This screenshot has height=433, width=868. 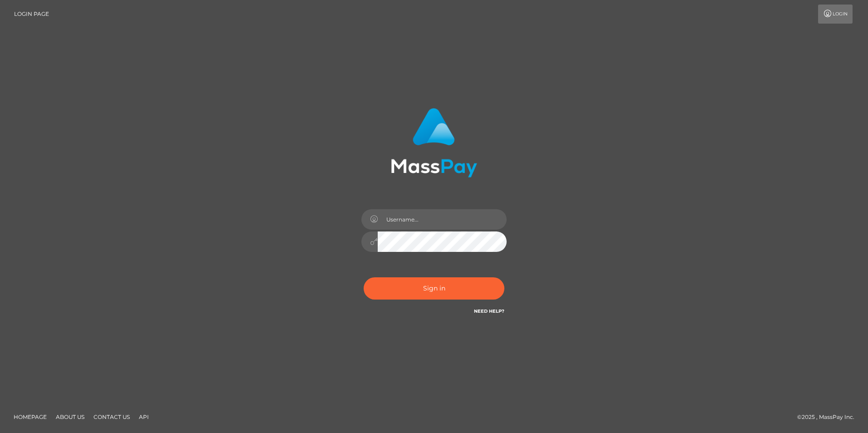 What do you see at coordinates (70, 417) in the screenshot?
I see `a: About Us` at bounding box center [70, 417].